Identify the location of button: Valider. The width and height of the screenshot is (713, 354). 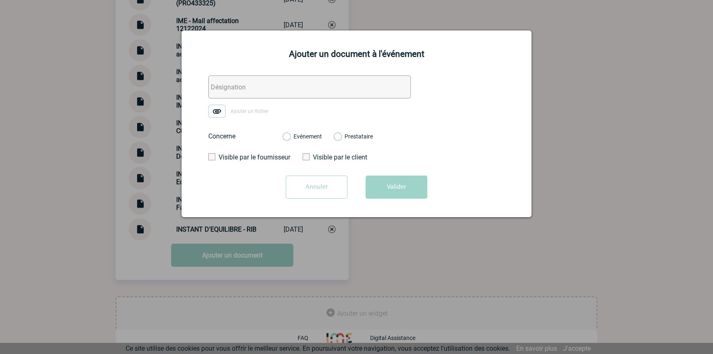
(397, 187).